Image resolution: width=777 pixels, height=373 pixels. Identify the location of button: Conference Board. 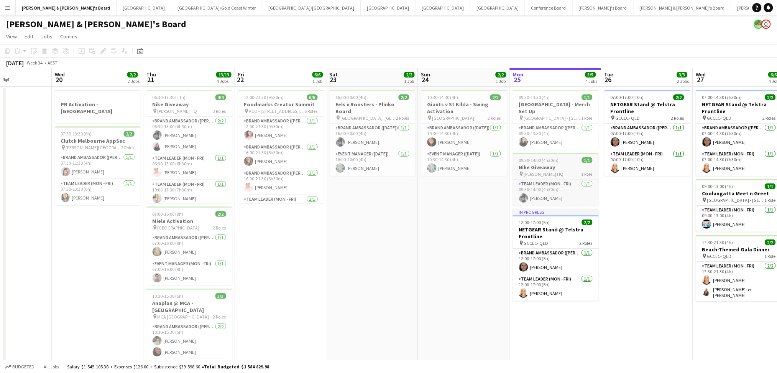
(549, 8).